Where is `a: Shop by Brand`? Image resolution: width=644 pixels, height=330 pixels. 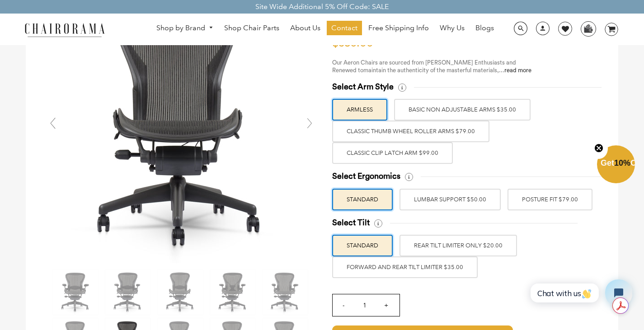
a: Shop by Brand is located at coordinates (185, 28).